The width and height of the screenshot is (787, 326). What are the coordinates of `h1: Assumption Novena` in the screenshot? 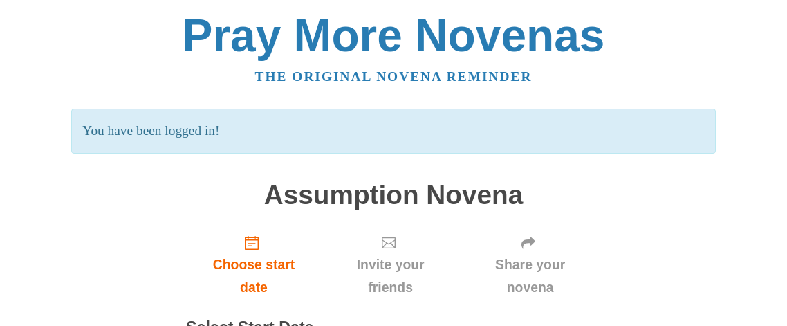 It's located at (394, 195).